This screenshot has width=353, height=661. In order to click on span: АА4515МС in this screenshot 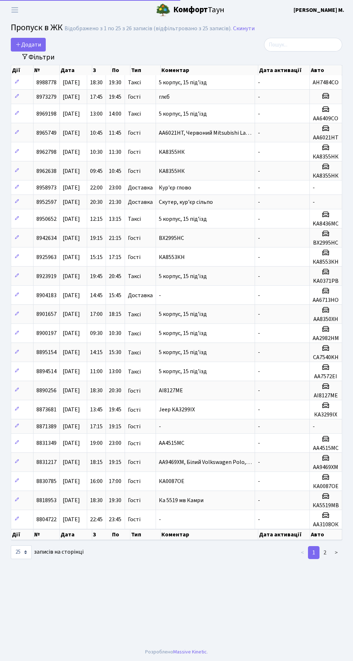, I will do `click(171, 443)`.